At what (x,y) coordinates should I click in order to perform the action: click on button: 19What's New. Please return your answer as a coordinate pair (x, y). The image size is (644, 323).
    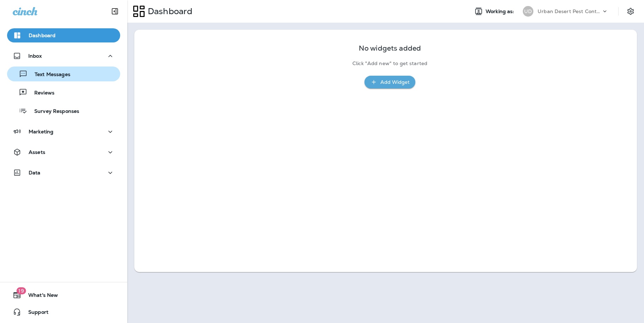
    Looking at the image, I should click on (64, 295).